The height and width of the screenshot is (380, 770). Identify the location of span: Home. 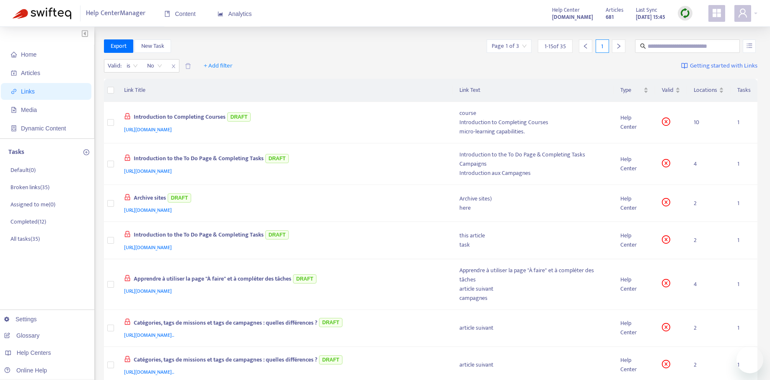
(28, 54).